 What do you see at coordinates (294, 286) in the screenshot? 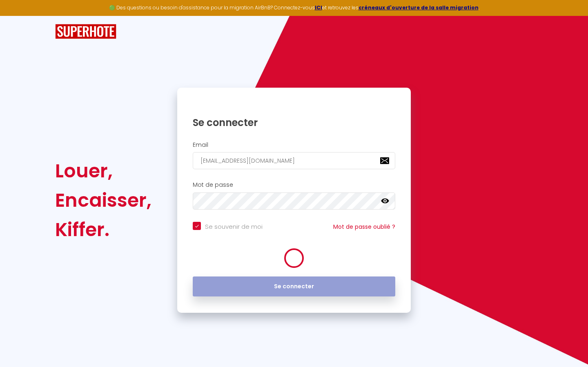
I see `button: Se connecter` at bounding box center [294, 286].